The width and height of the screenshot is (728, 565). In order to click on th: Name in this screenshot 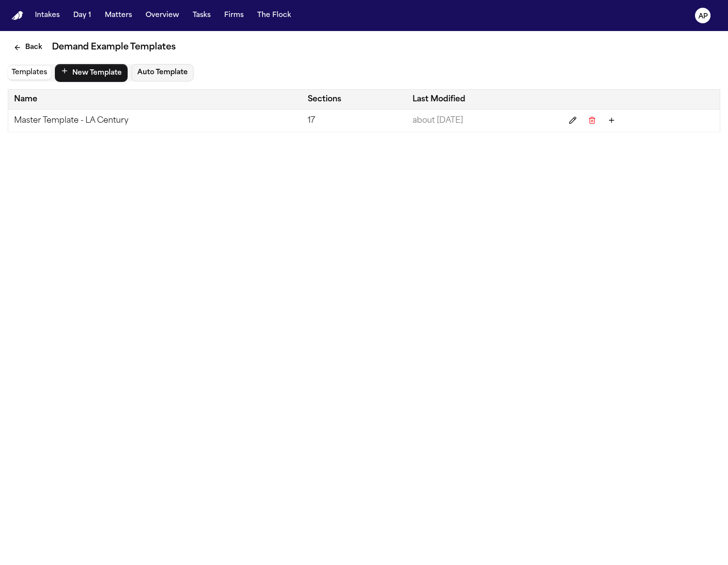, I will do `click(155, 100)`.